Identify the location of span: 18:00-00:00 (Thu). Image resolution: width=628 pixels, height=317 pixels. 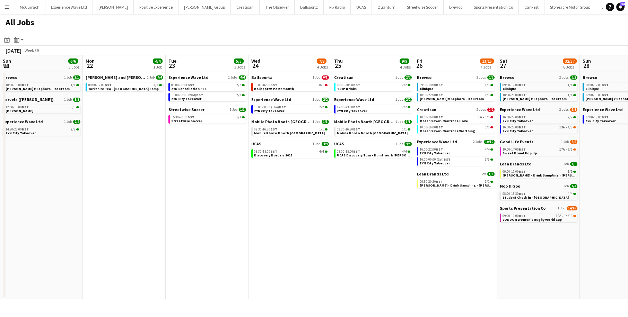
(270, 107).